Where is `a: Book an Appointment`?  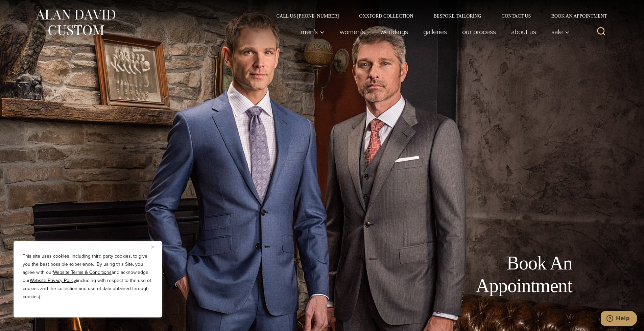 a: Book an Appointment is located at coordinates (575, 16).